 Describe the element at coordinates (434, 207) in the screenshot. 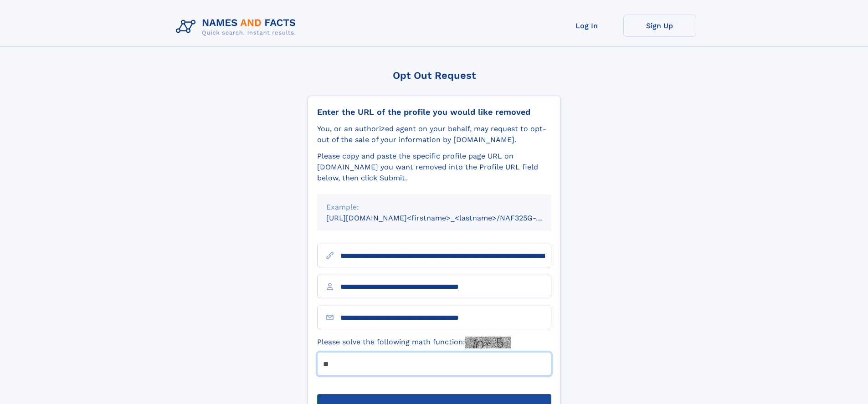

I see `div: Example:` at that location.